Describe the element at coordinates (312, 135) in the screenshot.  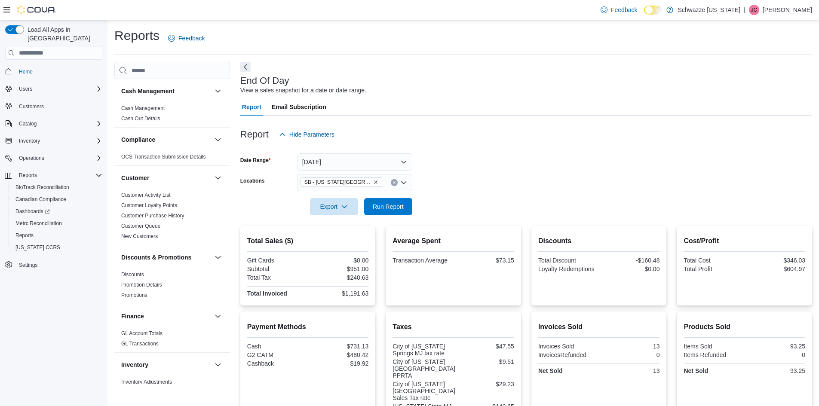
I see `span: Hide Parameters` at that location.